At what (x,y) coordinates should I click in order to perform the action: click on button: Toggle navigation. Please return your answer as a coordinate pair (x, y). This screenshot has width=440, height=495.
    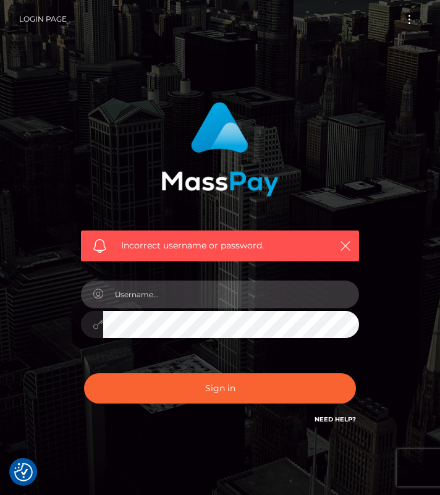
    Looking at the image, I should click on (409, 19).